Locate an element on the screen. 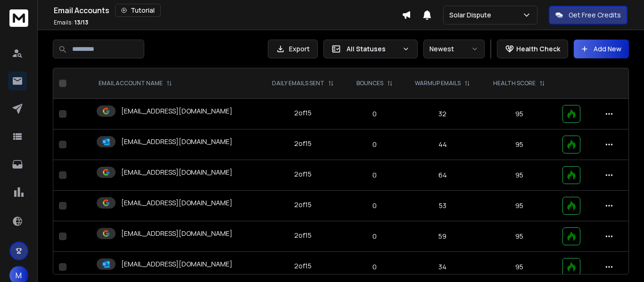 The height and width of the screenshot is (282, 644). button: Newest is located at coordinates (454, 49).